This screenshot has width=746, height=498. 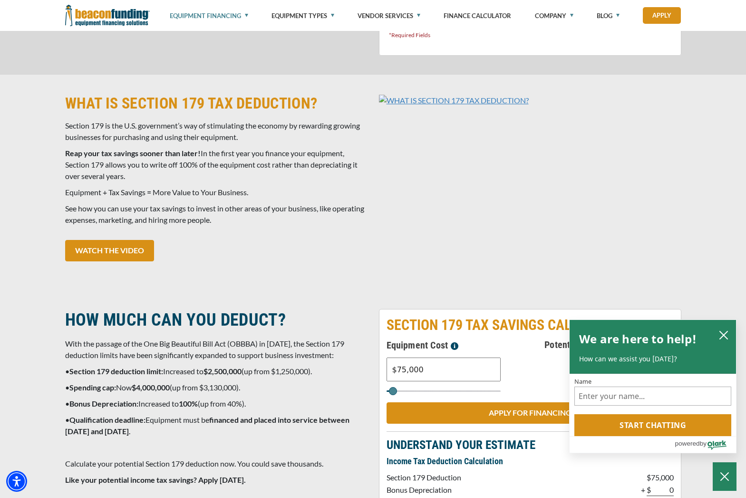 I want to click on p: 75,000, so click(x=663, y=477).